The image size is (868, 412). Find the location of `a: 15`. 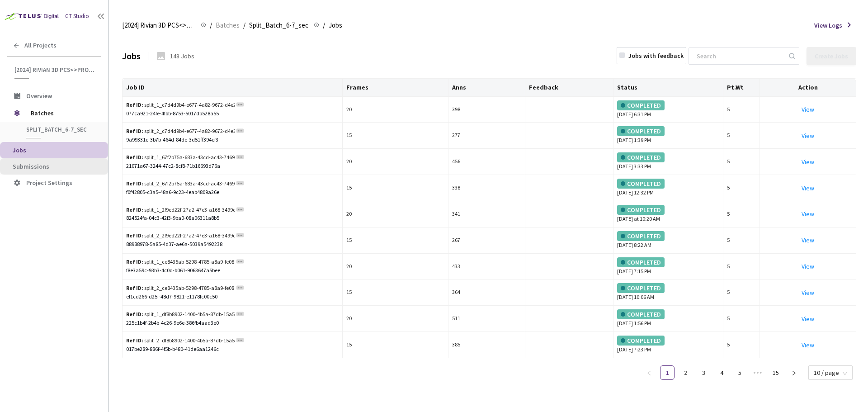

a: 15 is located at coordinates (776, 373).